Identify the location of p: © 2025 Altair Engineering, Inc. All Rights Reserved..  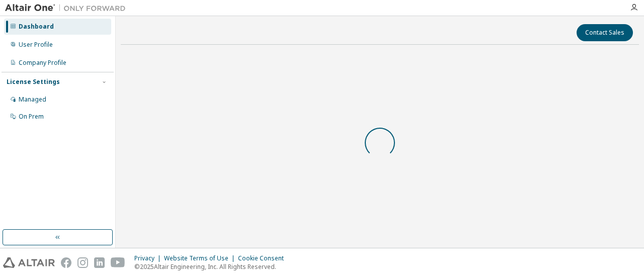
(212, 266).